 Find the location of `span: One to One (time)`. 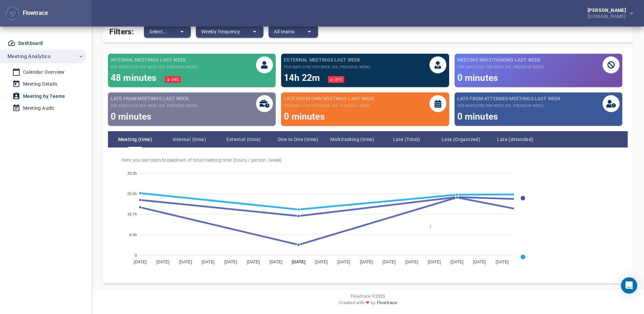

span: One to One (time) is located at coordinates (298, 139).